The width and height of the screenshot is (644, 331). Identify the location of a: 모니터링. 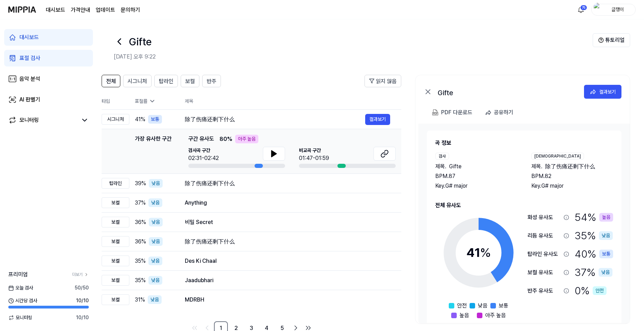
(43, 120).